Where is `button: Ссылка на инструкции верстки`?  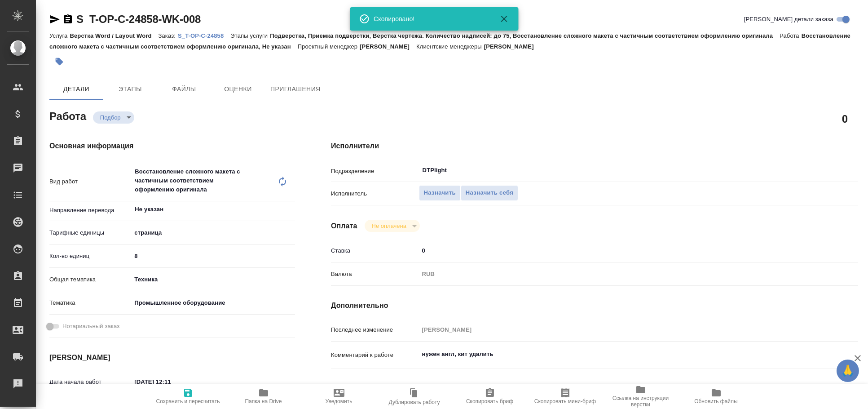
button: Ссылка на инструкции верстки is located at coordinates (641, 397).